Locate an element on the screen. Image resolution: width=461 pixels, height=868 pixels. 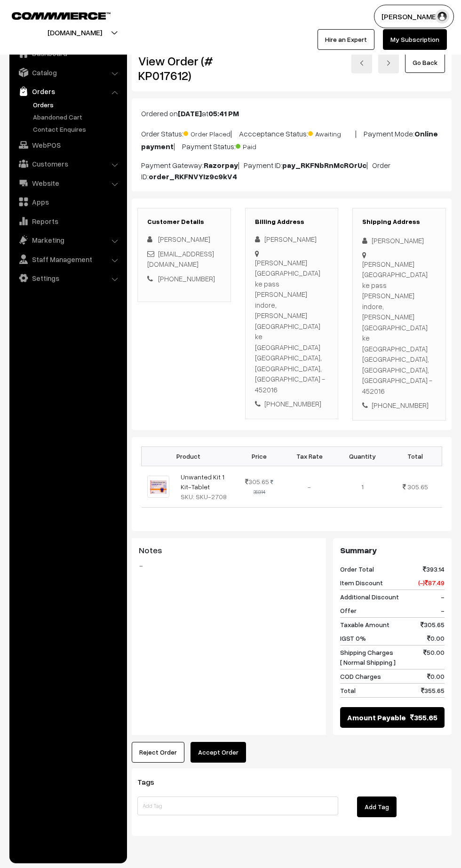
h2: View Order (# KP017612) is located at coordinates (185, 68).